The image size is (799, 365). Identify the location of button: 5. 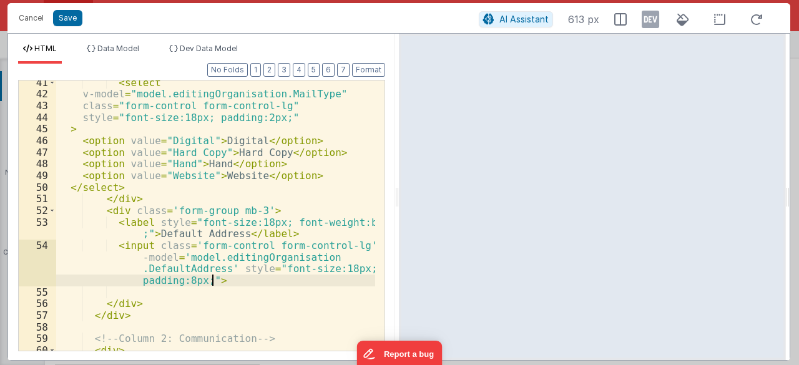
(313, 70).